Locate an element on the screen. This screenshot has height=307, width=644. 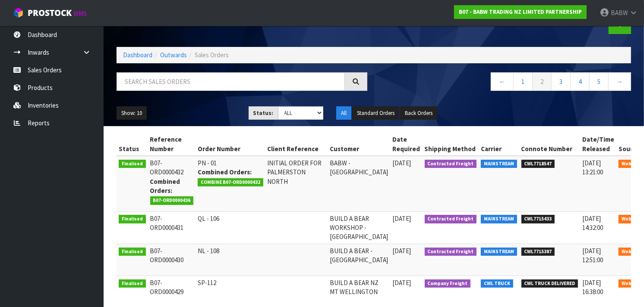
td: B07-ORD0000431 is located at coordinates (172, 228).